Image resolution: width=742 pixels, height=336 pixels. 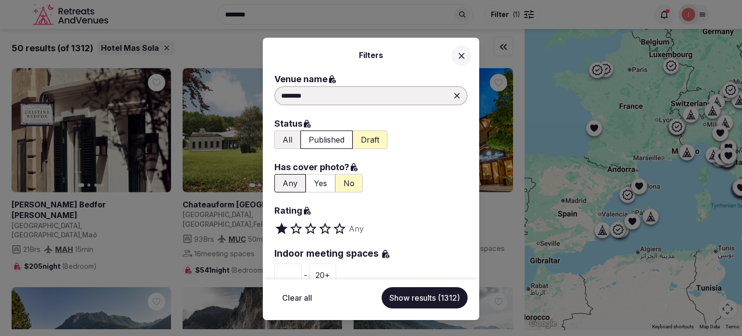 What do you see at coordinates (349, 183) in the screenshot?
I see `button: Show only venues without cover photos` at bounding box center [349, 183].